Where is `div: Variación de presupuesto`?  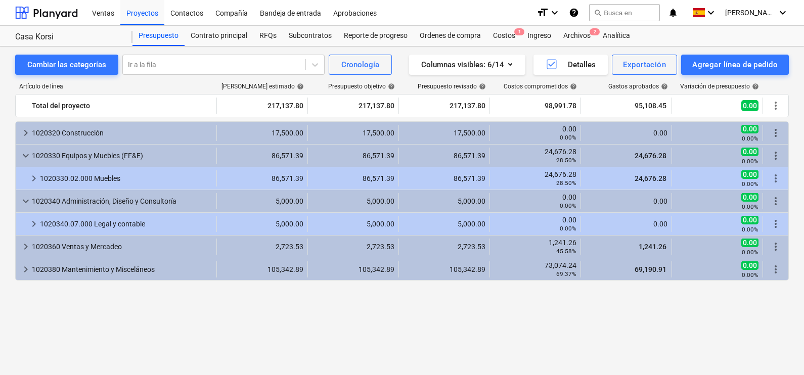
div: Variación de presupuesto is located at coordinates (719, 86).